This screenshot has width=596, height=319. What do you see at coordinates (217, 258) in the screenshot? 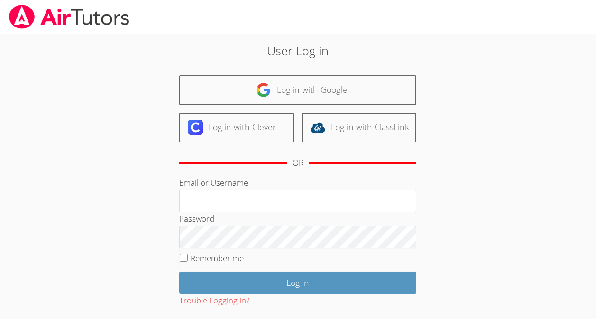
I see `label: Remember me` at bounding box center [217, 258].